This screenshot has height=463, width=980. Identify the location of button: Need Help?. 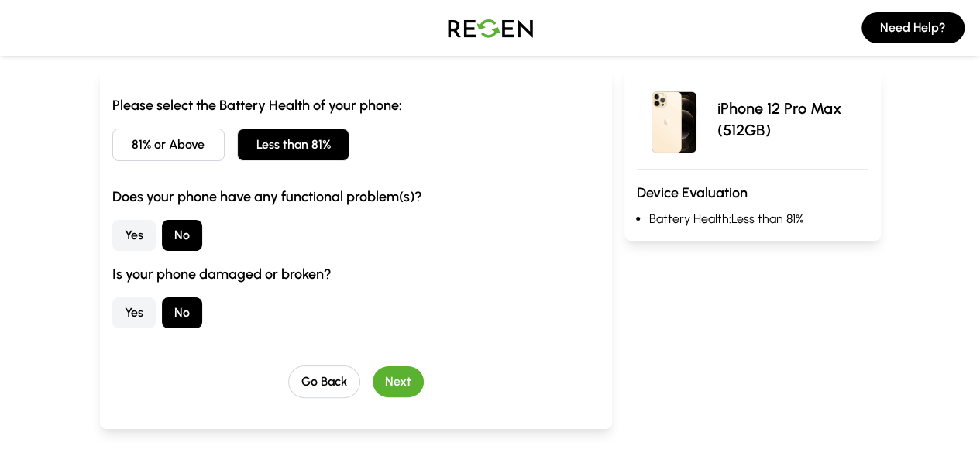
(913, 28).